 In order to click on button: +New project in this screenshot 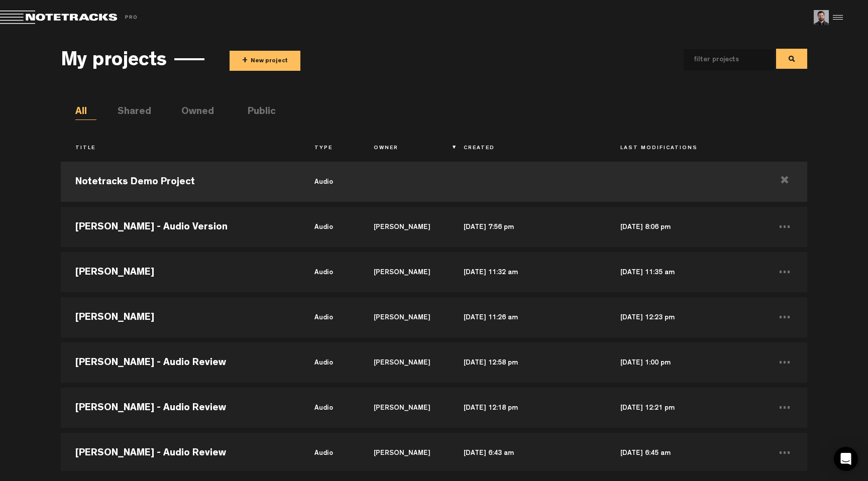, I will do `click(265, 60)`.